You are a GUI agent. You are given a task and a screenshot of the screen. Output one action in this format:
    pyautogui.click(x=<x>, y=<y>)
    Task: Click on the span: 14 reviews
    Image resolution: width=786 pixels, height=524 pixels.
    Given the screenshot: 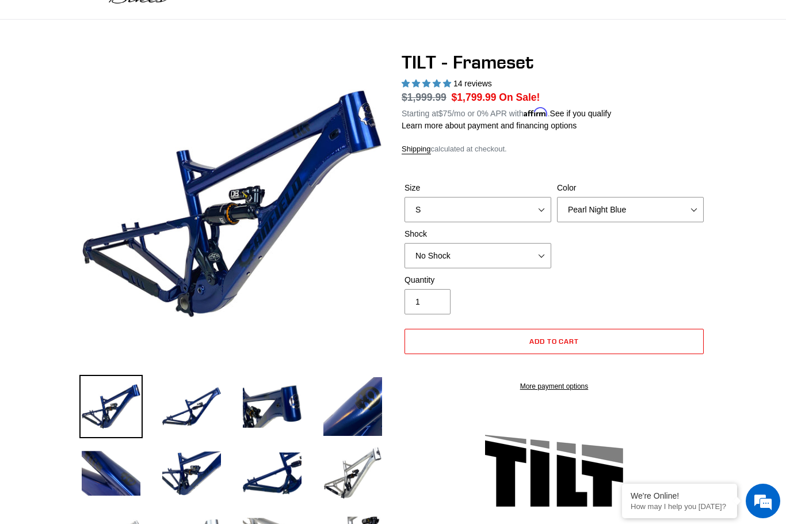 What is the action you would take?
    pyautogui.click(x=472, y=83)
    